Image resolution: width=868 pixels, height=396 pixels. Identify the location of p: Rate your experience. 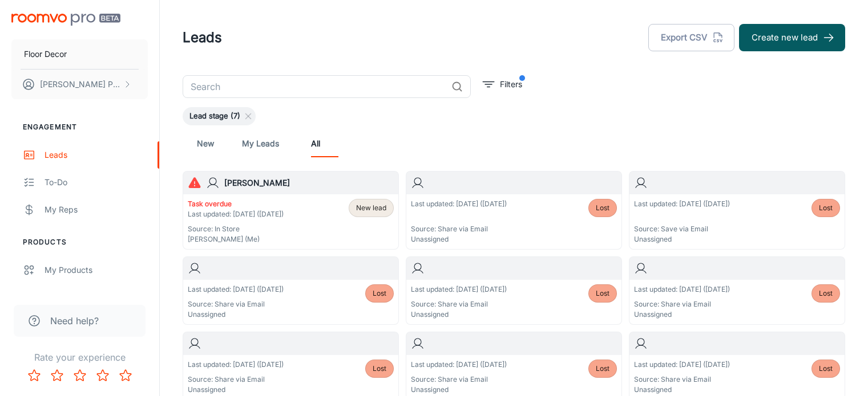
(79, 358).